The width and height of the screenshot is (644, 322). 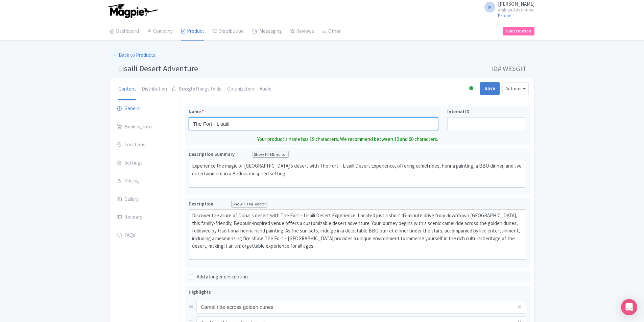 What do you see at coordinates (160, 32) in the screenshot?
I see `a: Company` at bounding box center [160, 32].